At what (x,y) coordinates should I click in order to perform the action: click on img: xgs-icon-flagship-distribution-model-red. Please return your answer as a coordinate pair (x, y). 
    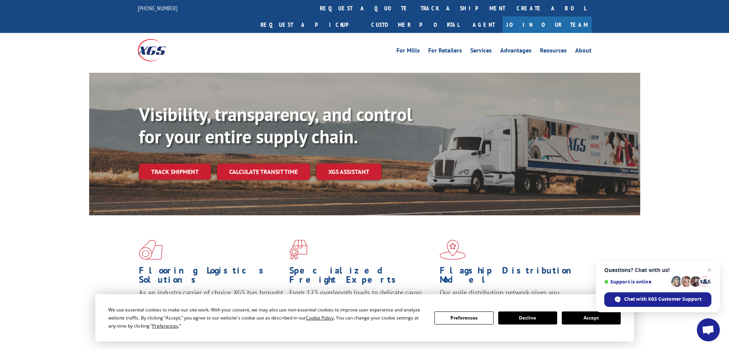
    Looking at the image, I should click on (453, 250).